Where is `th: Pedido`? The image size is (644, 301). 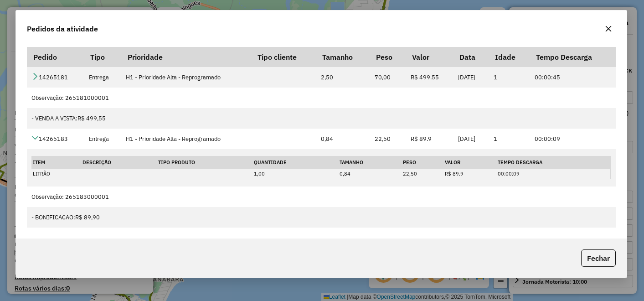 th: Pedido is located at coordinates (56, 57).